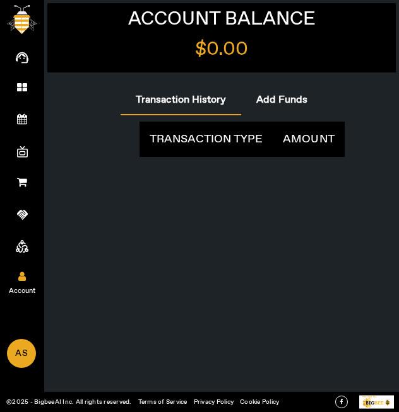 The image size is (399, 412). Describe the element at coordinates (363, 397) in the screenshot. I see `tspan: P` at that location.